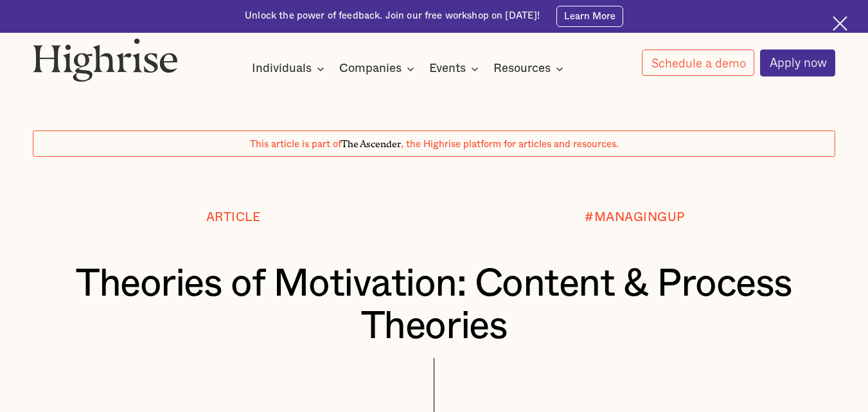 Image resolution: width=868 pixels, height=412 pixels. What do you see at coordinates (840, 23) in the screenshot?
I see `img: Cross icon` at bounding box center [840, 23].